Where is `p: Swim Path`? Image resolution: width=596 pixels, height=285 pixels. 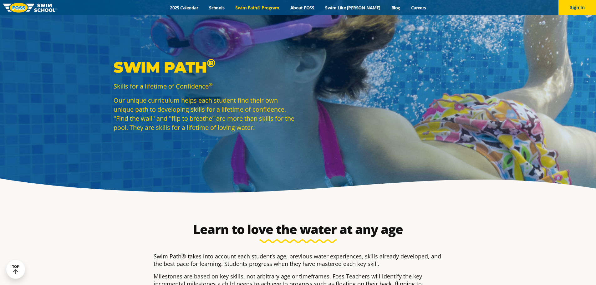 p: Swim Path is located at coordinates (204, 67).